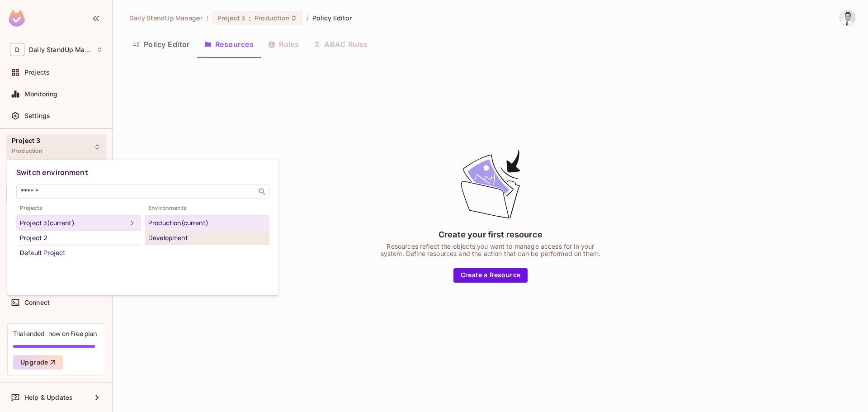 This screenshot has height=412, width=868. What do you see at coordinates (73, 223) in the screenshot?
I see `div: Project 3 (current)` at bounding box center [73, 223].